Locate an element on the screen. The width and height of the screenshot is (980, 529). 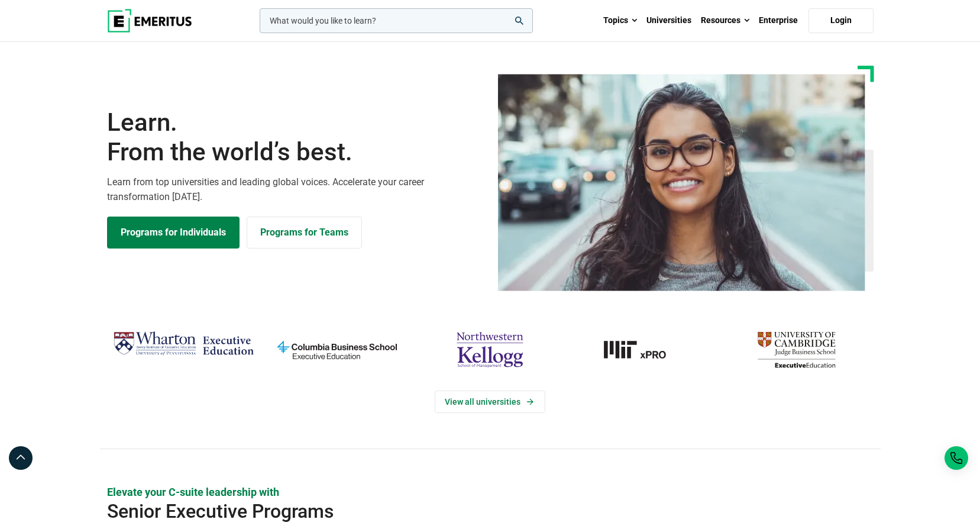
span: From the world’s best. is located at coordinates (295, 152).